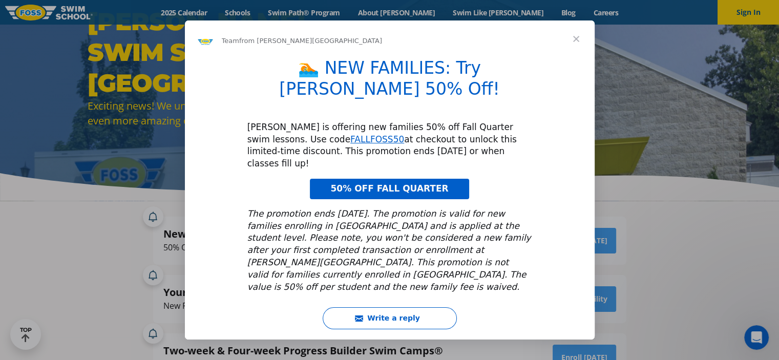 The image size is (779, 360). Describe the element at coordinates (231, 40) in the screenshot. I see `span: Team` at that location.